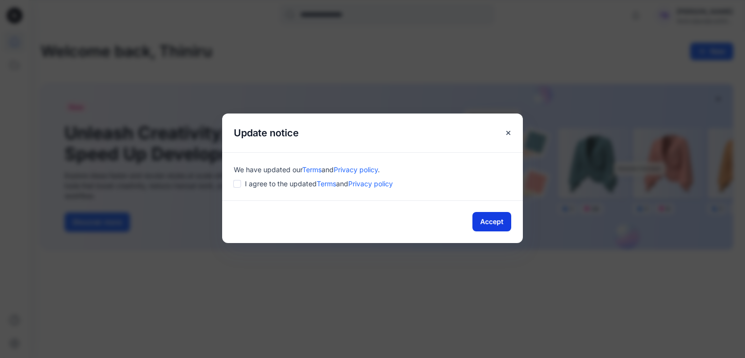 This screenshot has width=745, height=358. Describe the element at coordinates (372, 169) in the screenshot. I see `div: We have updated our .` at that location.